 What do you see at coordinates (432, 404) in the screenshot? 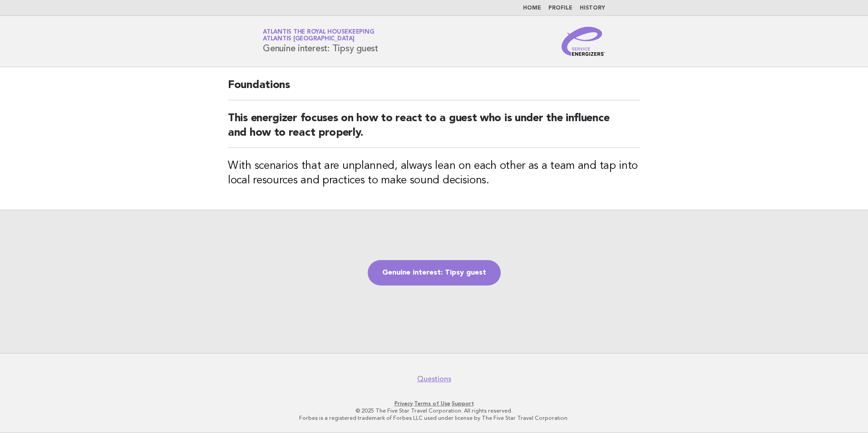
I see `a: Terms of Use` at bounding box center [432, 404].